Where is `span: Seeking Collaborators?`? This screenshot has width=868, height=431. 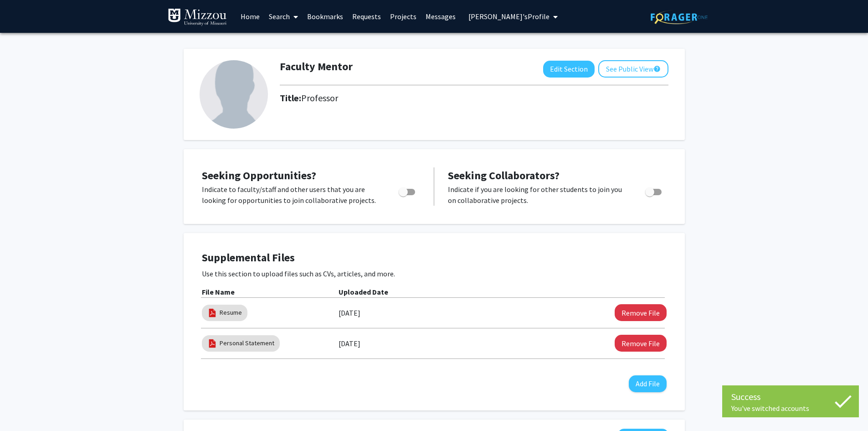
span: Seeking Collaborators? is located at coordinates (504, 175).